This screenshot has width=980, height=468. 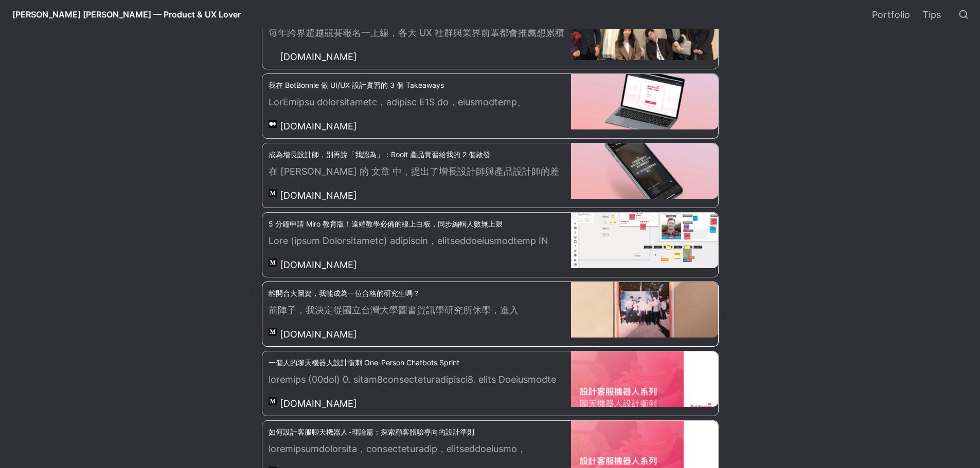 What do you see at coordinates (490, 383) in the screenshot?
I see `a: 一個人的聊天機器人設計衝刺 One-Person Chatbots Sprintloremips (00dol) 0. sitam8consecteturadipisci8. elits Doe...` at bounding box center [490, 383].